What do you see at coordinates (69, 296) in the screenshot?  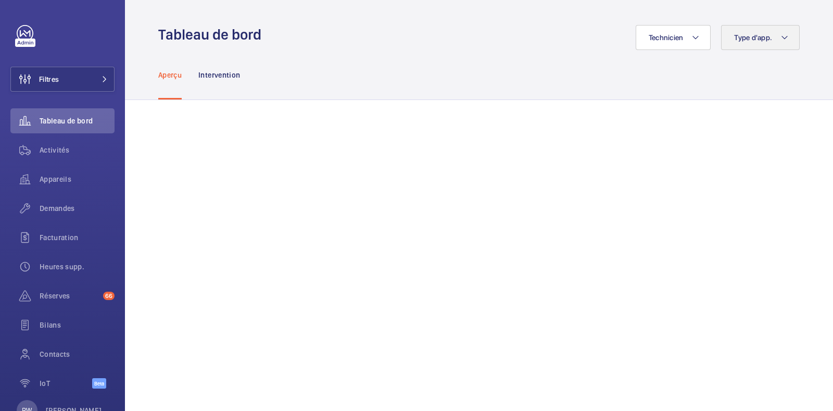 I see `span: Réserves` at bounding box center [69, 296].